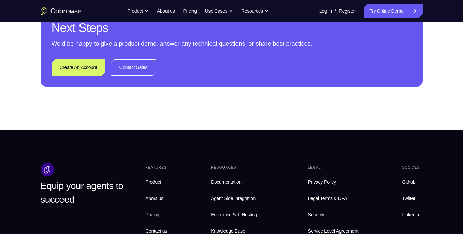  What do you see at coordinates (237, 198) in the screenshot?
I see `span: Agent Side Integration` at bounding box center [237, 198].